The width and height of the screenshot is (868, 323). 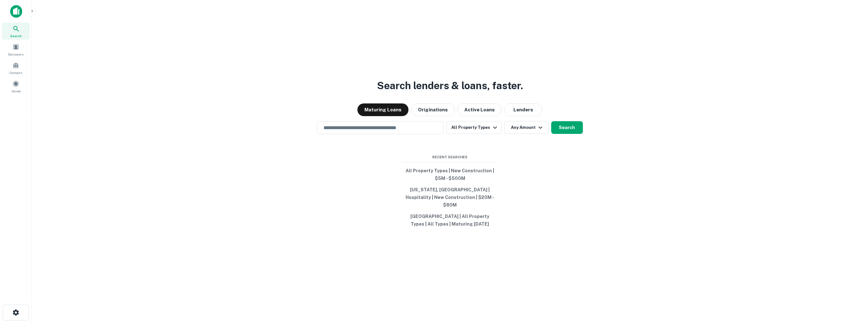 I want to click on button: Active Loans, so click(x=480, y=110).